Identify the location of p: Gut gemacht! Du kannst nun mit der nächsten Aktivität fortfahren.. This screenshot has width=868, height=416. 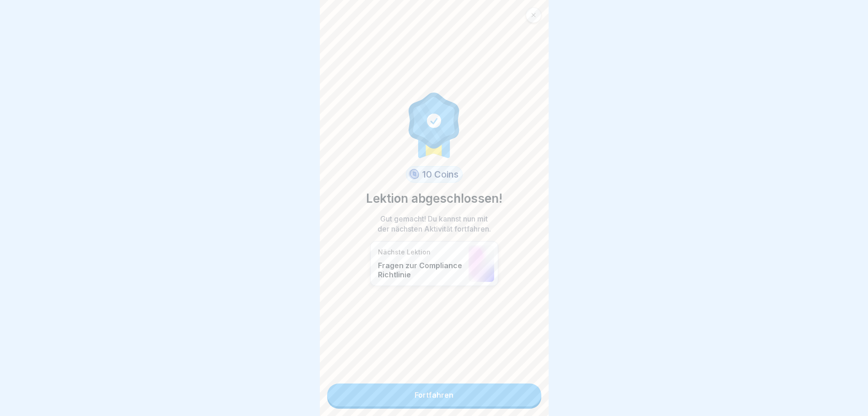
(434, 224).